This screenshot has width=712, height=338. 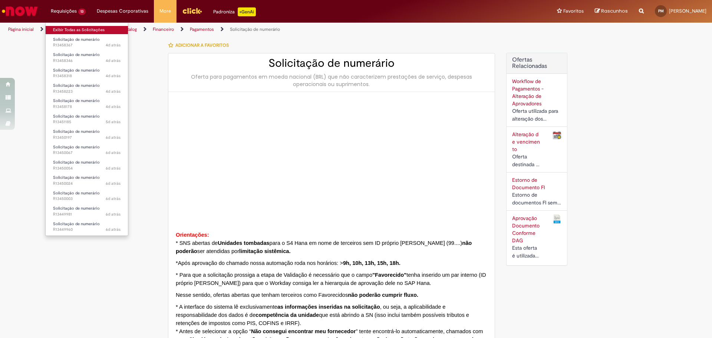 What do you see at coordinates (163, 29) in the screenshot?
I see `a: Financeiro` at bounding box center [163, 29].